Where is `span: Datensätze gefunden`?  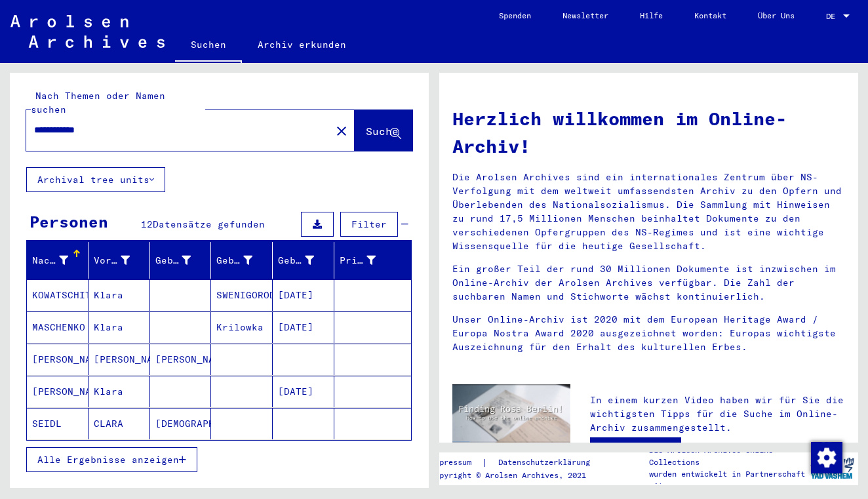
span: Datensätze gefunden is located at coordinates (209, 224).